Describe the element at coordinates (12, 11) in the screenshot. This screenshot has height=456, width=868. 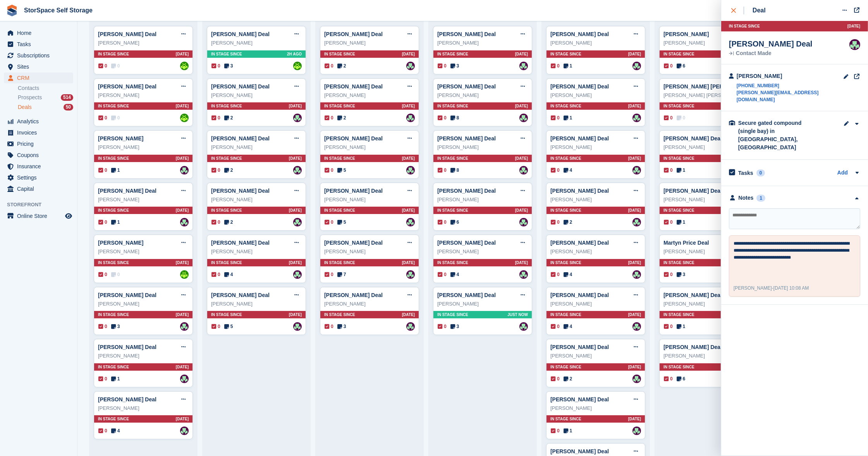
I see `img: stora-icon-8386f47178a22dfd0bd8f6a31ec36ba5ce8667c1dd55bd0f319d3a0aa187defe.svg` at that location.